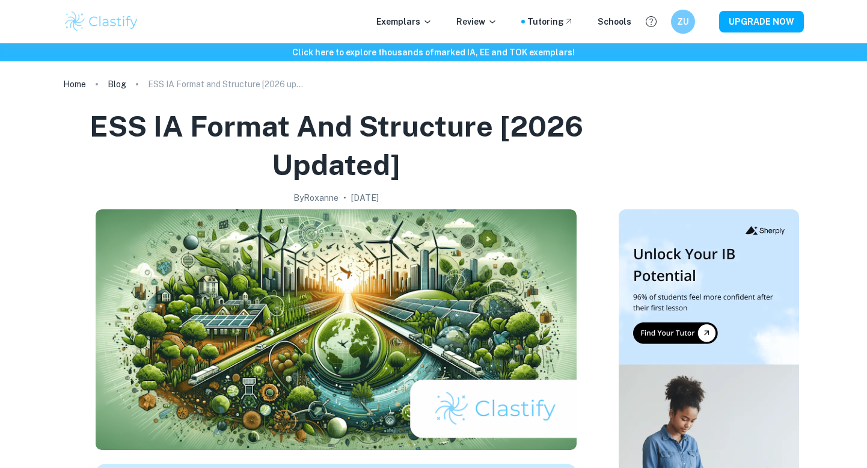 The image size is (867, 468). I want to click on p: Exemplars, so click(404, 22).